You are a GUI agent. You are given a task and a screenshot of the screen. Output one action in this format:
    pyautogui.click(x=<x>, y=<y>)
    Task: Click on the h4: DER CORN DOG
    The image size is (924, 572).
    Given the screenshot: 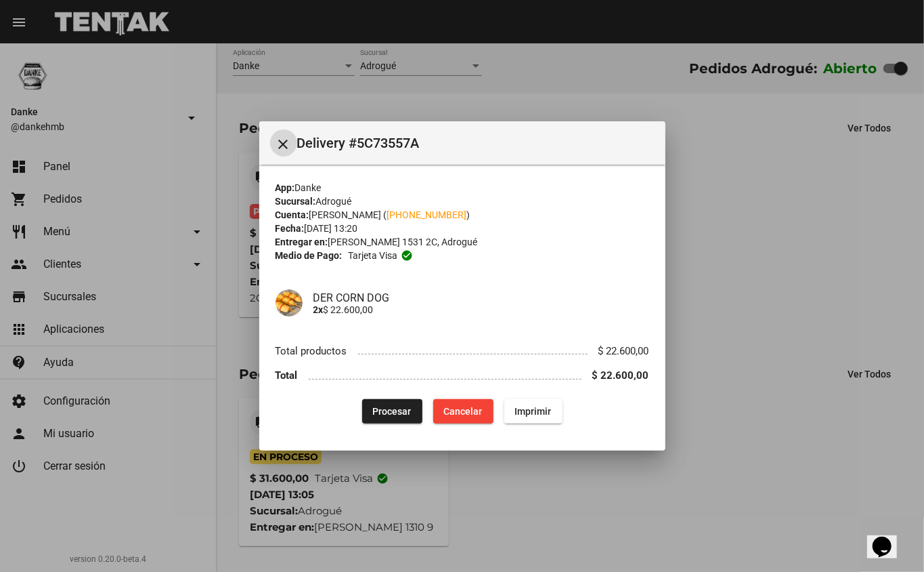 What is the action you would take?
    pyautogui.click(x=481, y=298)
    